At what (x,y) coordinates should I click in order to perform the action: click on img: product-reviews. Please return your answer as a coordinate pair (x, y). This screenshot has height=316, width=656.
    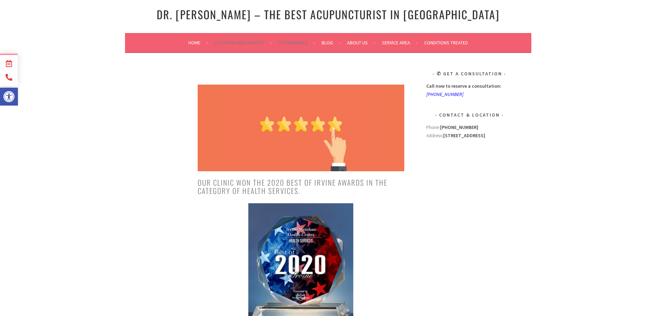
    Looking at the image, I should click on (301, 128).